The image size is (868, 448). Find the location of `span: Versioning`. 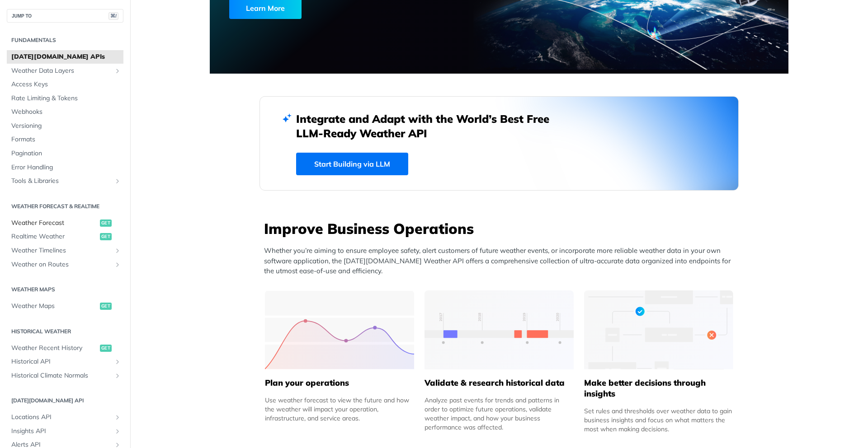

span: Versioning is located at coordinates (66, 126).